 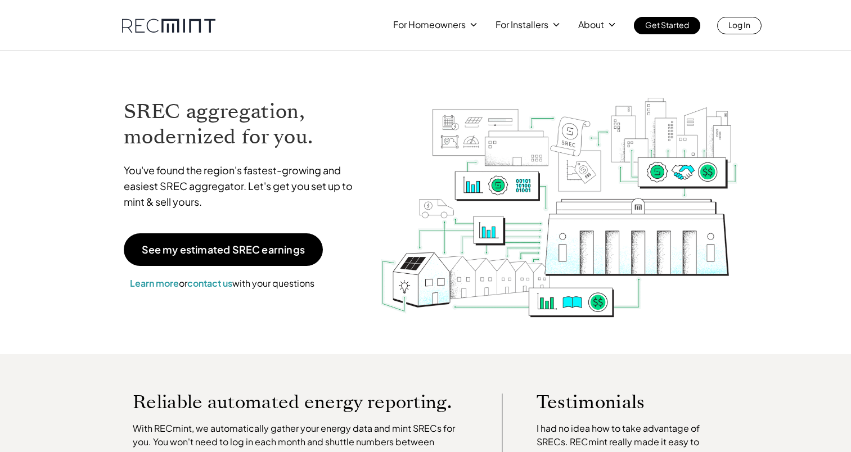 What do you see at coordinates (210, 283) in the screenshot?
I see `a: contact us` at bounding box center [210, 283].